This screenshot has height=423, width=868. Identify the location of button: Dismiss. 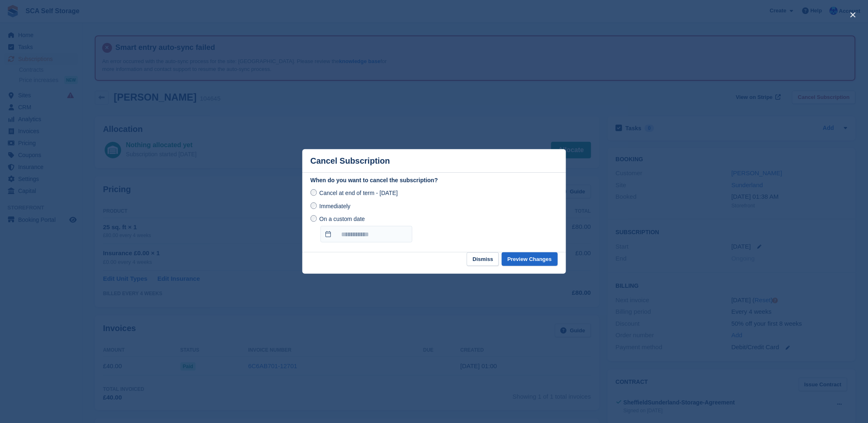
(483, 259).